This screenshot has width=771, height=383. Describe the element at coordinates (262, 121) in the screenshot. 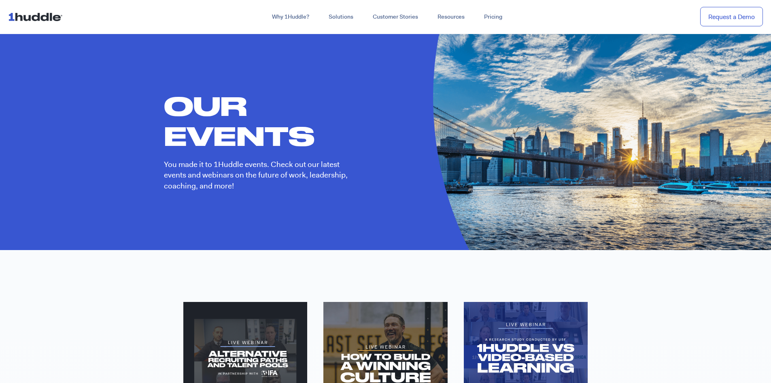

I see `h1: Our Events` at that location.